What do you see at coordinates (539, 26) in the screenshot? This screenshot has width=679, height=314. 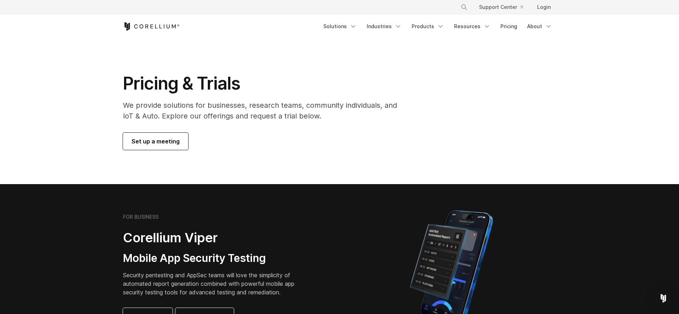 I see `a: About` at bounding box center [539, 26].